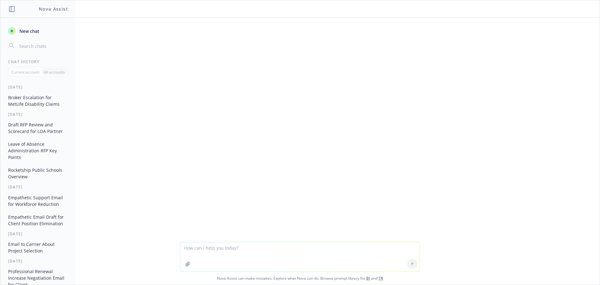  What do you see at coordinates (300, 278) in the screenshot?
I see `span: Nova Assist can make mistakes. Explore what Nova can do: Browse prompt library for and` at bounding box center [300, 278].